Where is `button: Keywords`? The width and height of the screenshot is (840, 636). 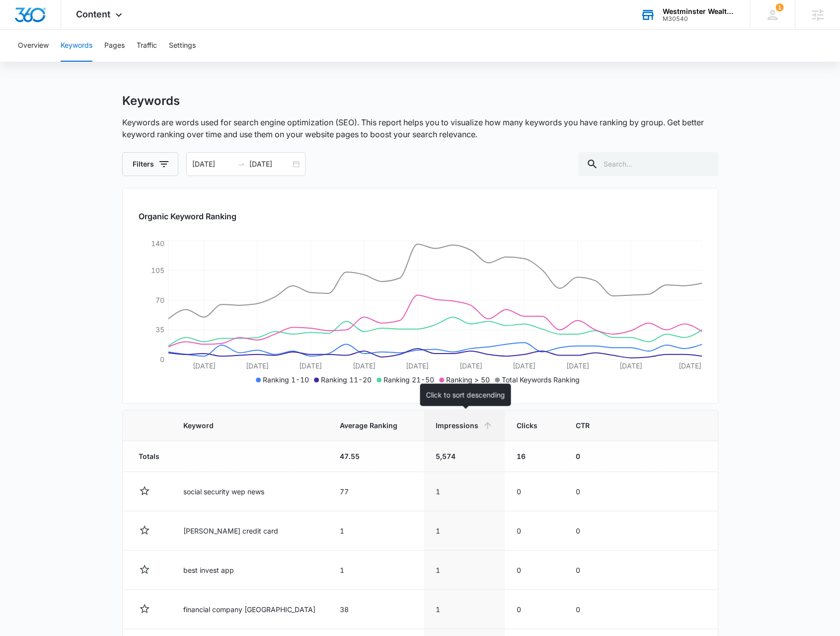 button: Keywords is located at coordinates (76, 46).